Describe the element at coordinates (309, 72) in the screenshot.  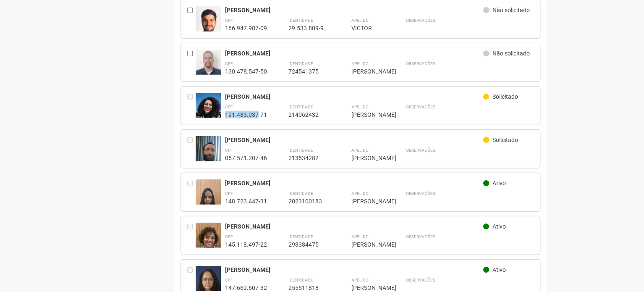
I see `div: 724541375` at that location.